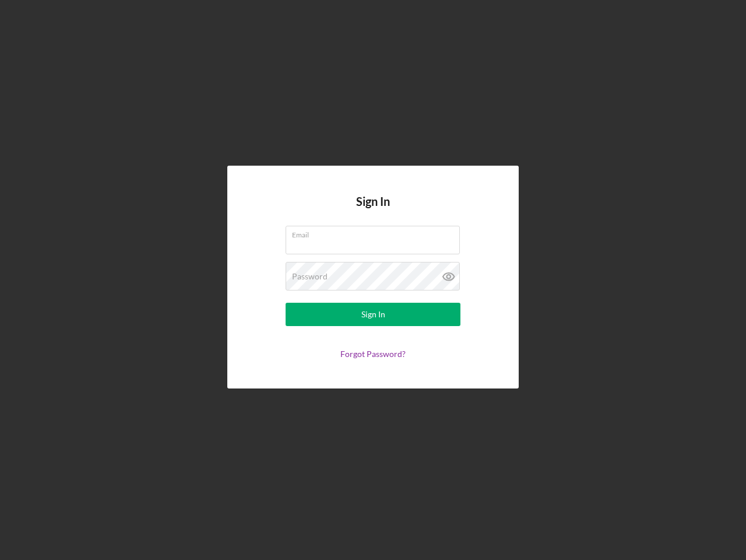 This screenshot has height=560, width=746. What do you see at coordinates (373, 353) in the screenshot?
I see `a: Forgot Password?` at bounding box center [373, 353].